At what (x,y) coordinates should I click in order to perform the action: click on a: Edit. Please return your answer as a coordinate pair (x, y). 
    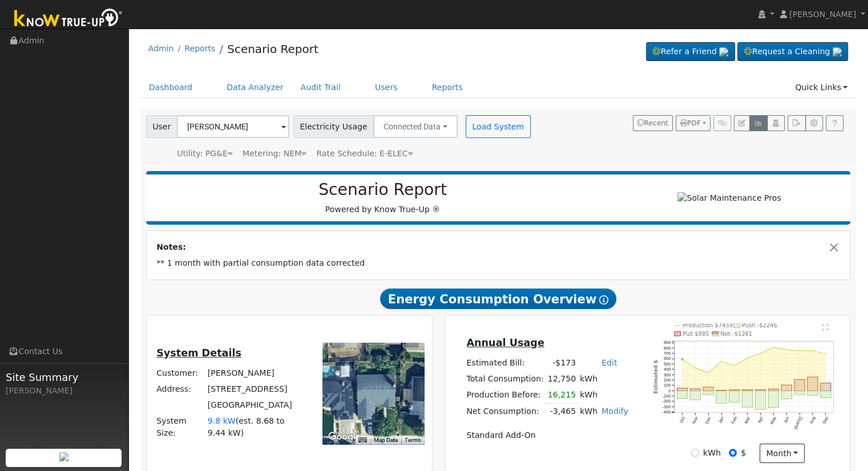
    Looking at the image, I should click on (609, 363).